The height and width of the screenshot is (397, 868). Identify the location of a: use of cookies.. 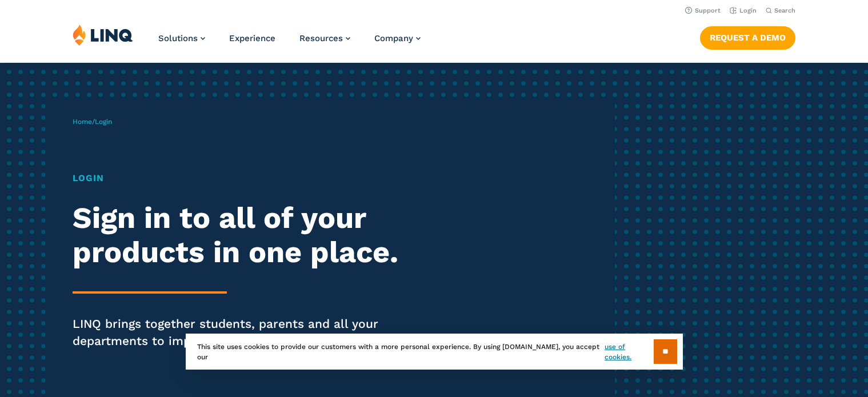
(628, 352).